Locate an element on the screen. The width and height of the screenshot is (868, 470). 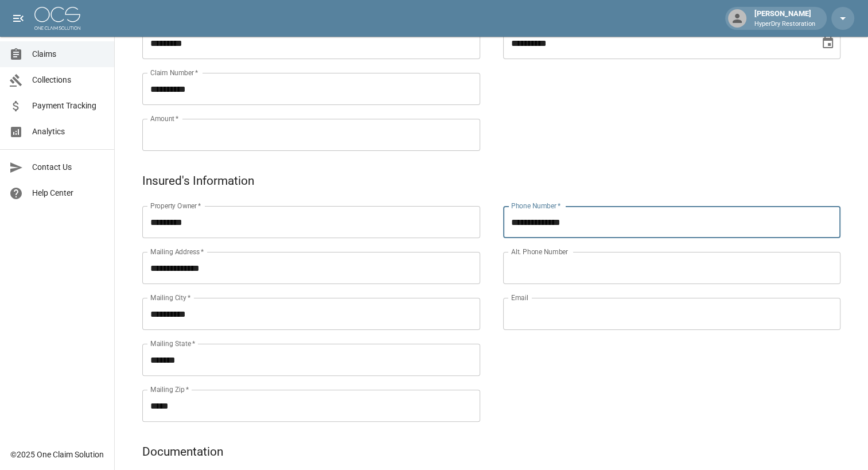
div: © 2025 One Claim Solution is located at coordinates (57, 454).